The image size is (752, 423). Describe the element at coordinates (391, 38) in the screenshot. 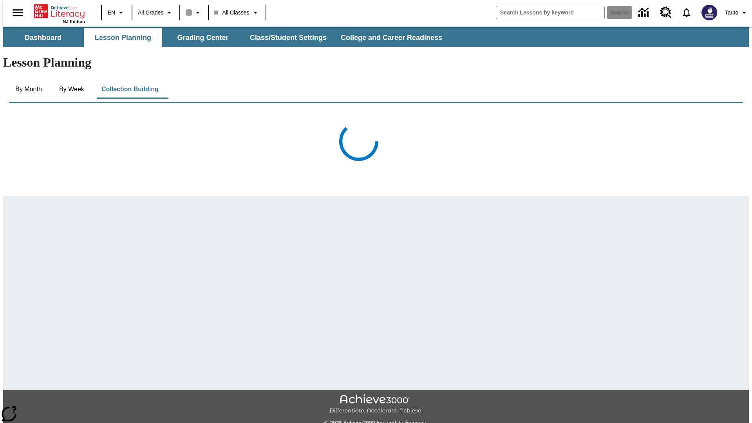

I see `button: College and Career Readiness` at that location.